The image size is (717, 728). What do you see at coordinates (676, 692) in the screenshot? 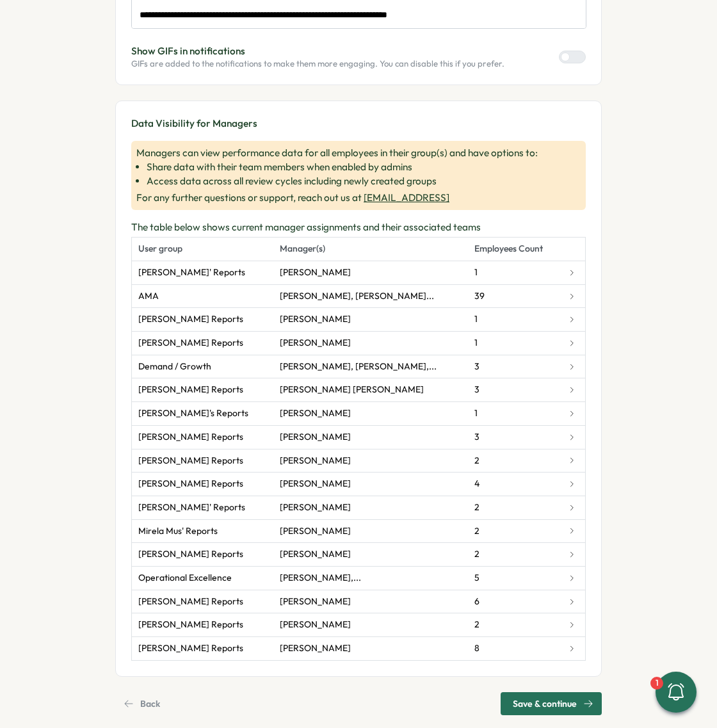
I see `button: 1` at bounding box center [676, 692].